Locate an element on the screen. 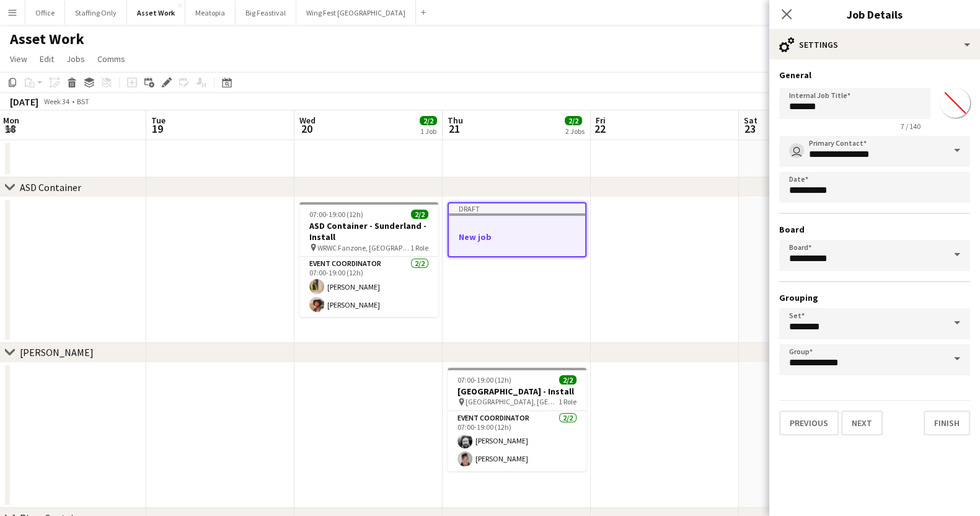  h3: Job Details is located at coordinates (875, 15).